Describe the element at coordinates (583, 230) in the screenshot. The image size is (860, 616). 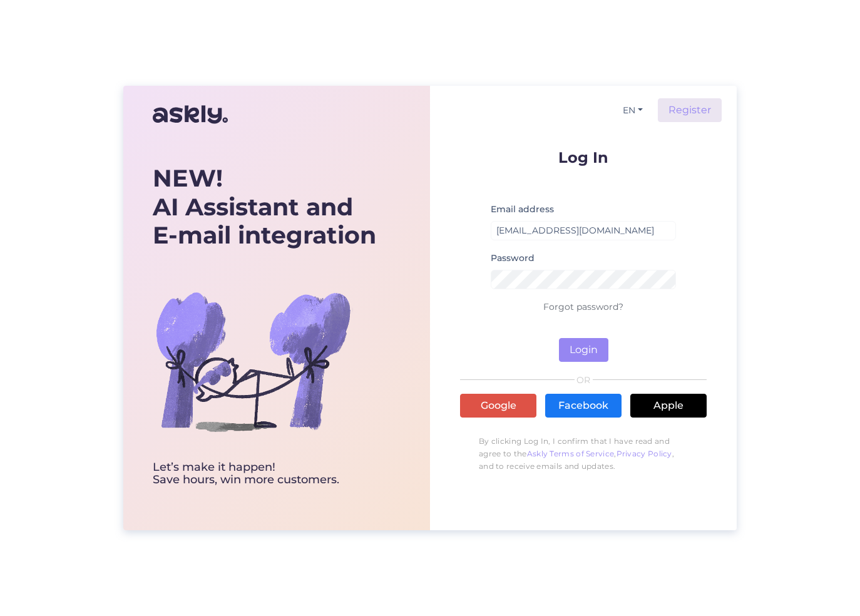
I see `input: Enter email` at that location.